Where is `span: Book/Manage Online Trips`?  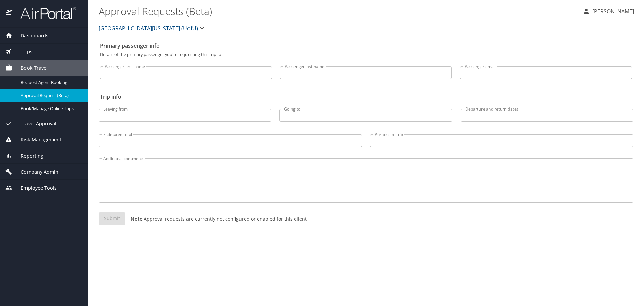
span: Book/Manage Online Trips is located at coordinates (50, 109).